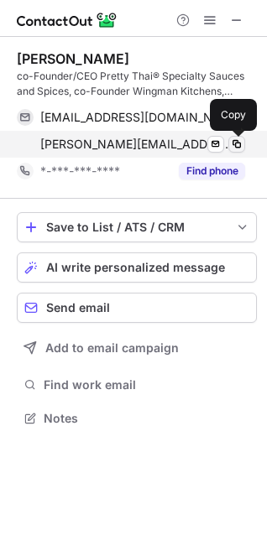 The height and width of the screenshot is (535, 267). I want to click on img: ContactOut v5.3.10, so click(67, 20).